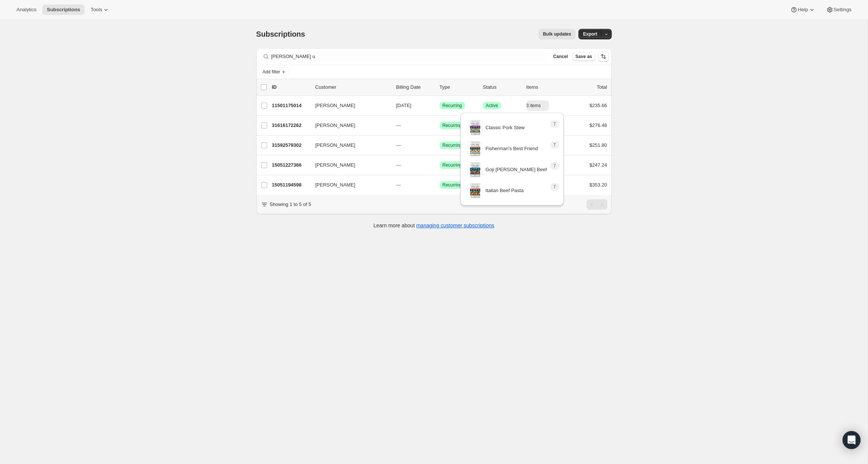 Image resolution: width=868 pixels, height=464 pixels. What do you see at coordinates (502, 87) in the screenshot?
I see `p: Status` at bounding box center [502, 87].